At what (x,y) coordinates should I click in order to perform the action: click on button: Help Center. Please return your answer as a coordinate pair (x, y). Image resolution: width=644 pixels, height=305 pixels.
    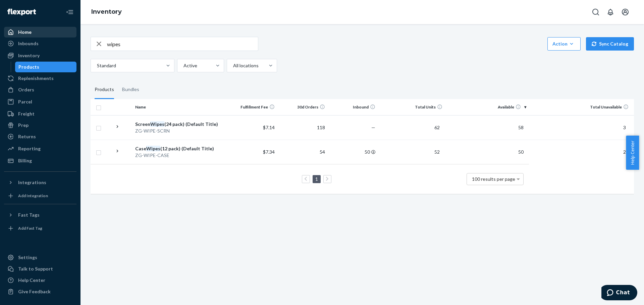
    Looking at the image, I should click on (633, 153).